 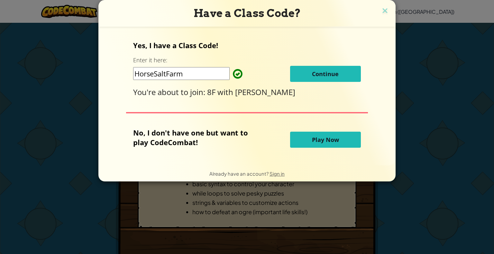 I want to click on a: Sign in, so click(x=277, y=174).